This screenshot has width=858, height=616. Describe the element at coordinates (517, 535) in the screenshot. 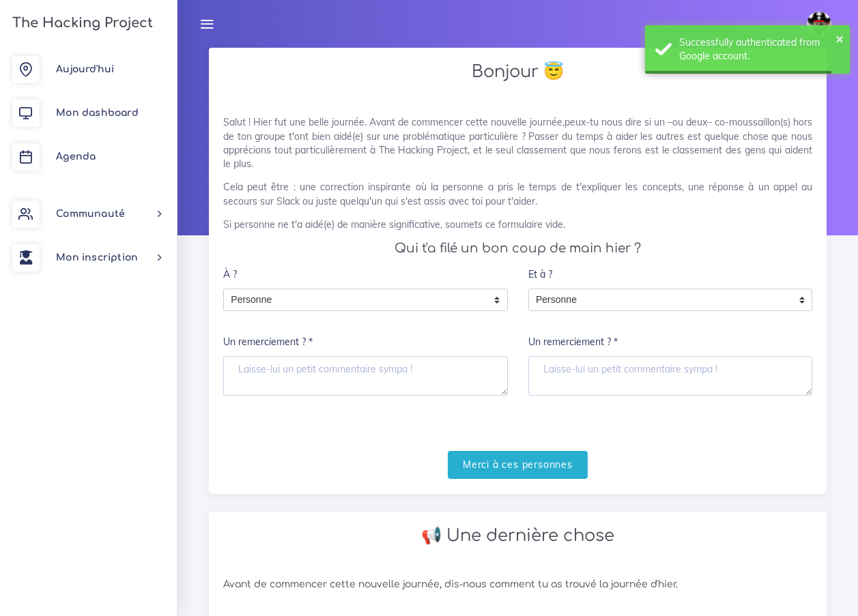

I see `h2: 📢 Une dernière chose` at that location.